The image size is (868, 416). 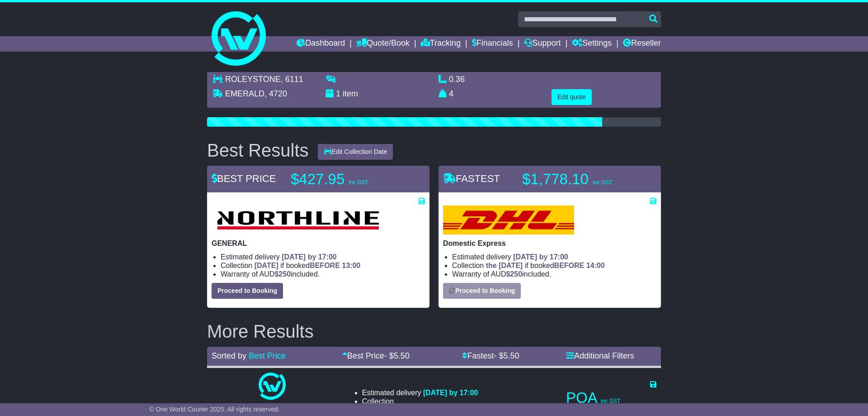 I want to click on span: Sorted by, so click(x=229, y=356).